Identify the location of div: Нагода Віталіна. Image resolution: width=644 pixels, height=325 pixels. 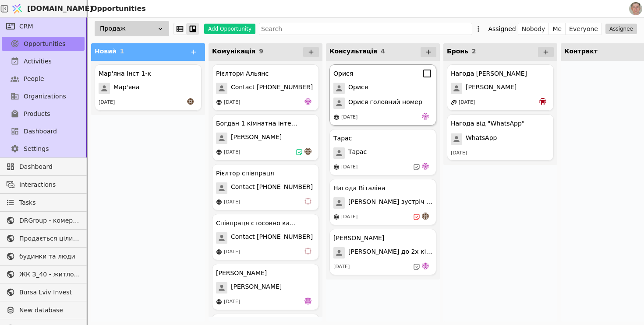
(360, 188).